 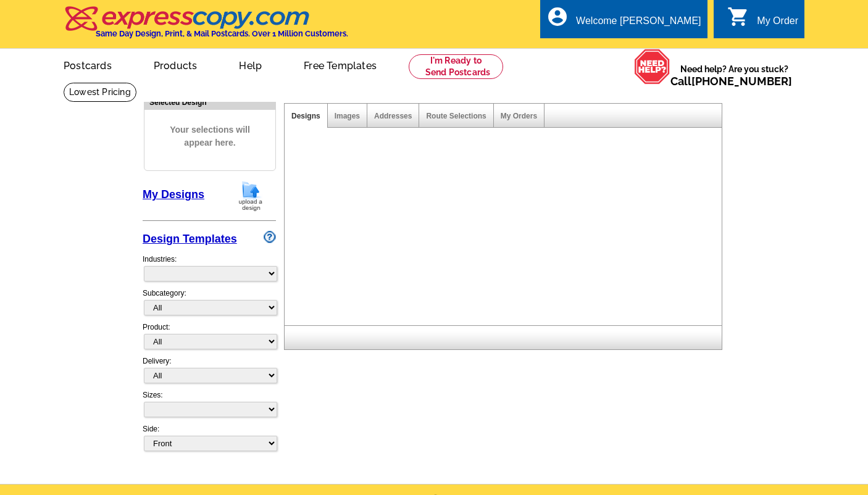 I want to click on span: Call, so click(x=731, y=81).